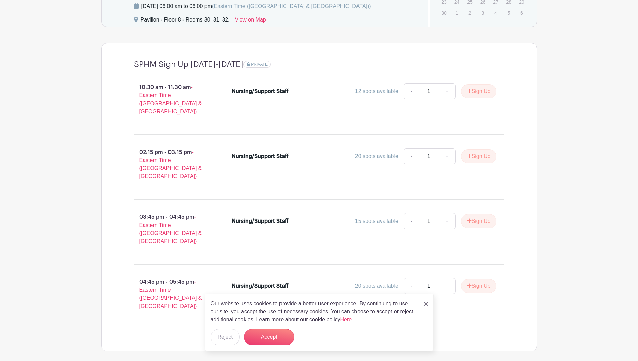  What do you see at coordinates (377, 221) in the screenshot?
I see `div: 15 spots available` at bounding box center [377, 221].